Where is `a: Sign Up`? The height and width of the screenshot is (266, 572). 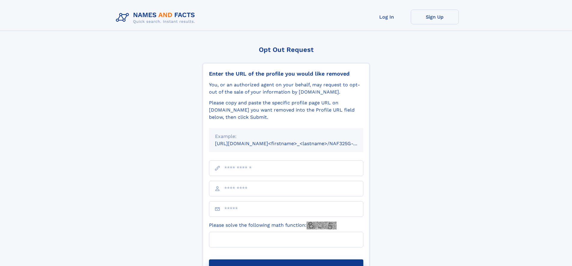 a: Sign Up is located at coordinates (435, 17).